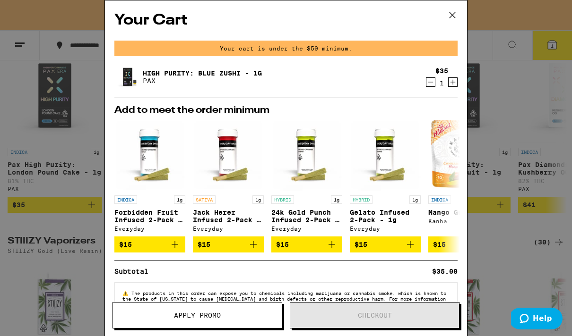  Describe the element at coordinates (441, 71) in the screenshot. I see `div: $35` at that location.